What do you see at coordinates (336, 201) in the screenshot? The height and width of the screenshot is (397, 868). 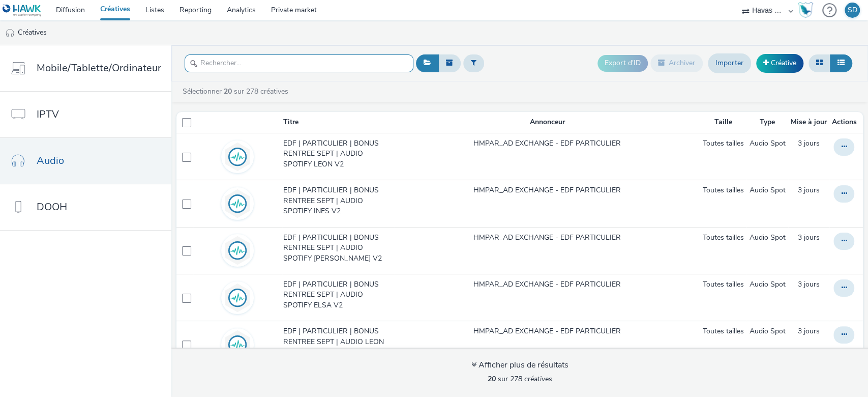 I see `span: EDF | PARTICULIER | BONUS RENTREE SEPT | AUDIO SPOTIFY INES V2` at bounding box center [336, 201].